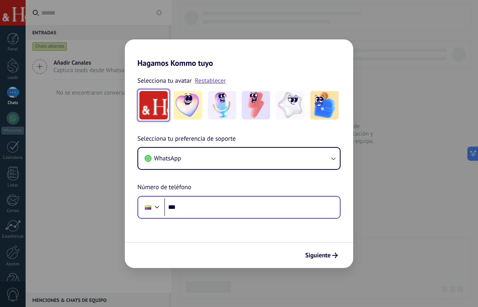 This screenshot has height=307, width=478. What do you see at coordinates (318, 255) in the screenshot?
I see `span: Siguiente` at bounding box center [318, 255].